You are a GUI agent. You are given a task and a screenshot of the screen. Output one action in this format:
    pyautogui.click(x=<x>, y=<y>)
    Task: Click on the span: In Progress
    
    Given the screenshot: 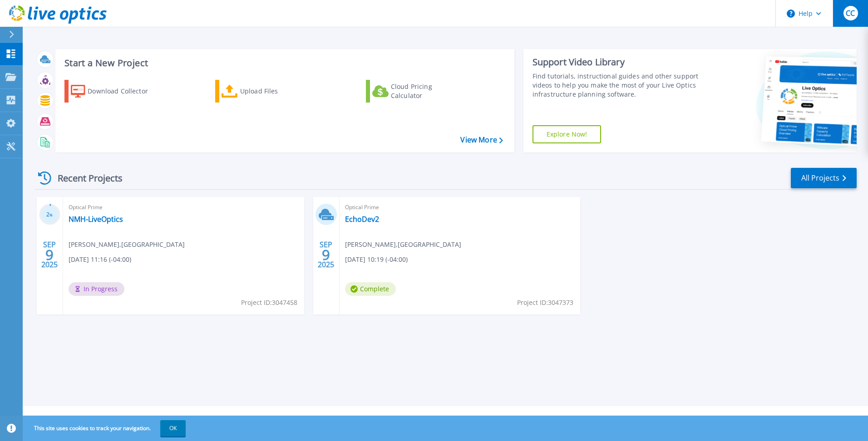 What is the action you would take?
    pyautogui.click(x=96, y=289)
    